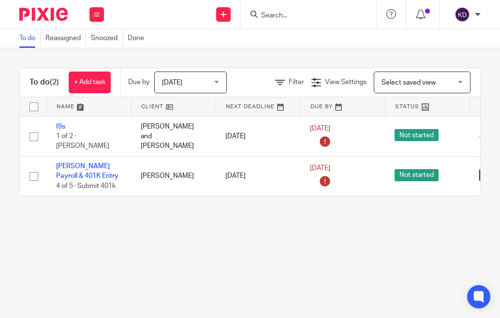 The height and width of the screenshot is (318, 500). What do you see at coordinates (86, 186) in the screenshot?
I see `span: 4 of 5 · Submit 401k` at bounding box center [86, 186].